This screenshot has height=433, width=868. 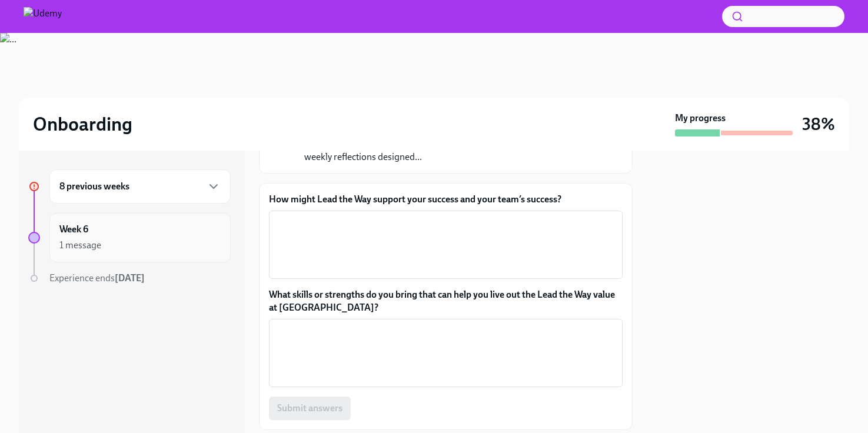 I want to click on strong: My progress, so click(x=700, y=118).